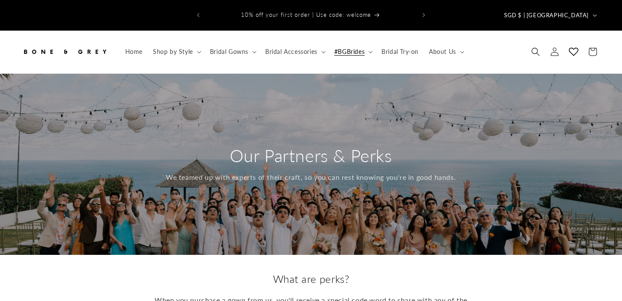 Image resolution: width=622 pixels, height=301 pixels. Describe the element at coordinates (232, 52) in the screenshot. I see `summary: Bridal Gowns` at that location.